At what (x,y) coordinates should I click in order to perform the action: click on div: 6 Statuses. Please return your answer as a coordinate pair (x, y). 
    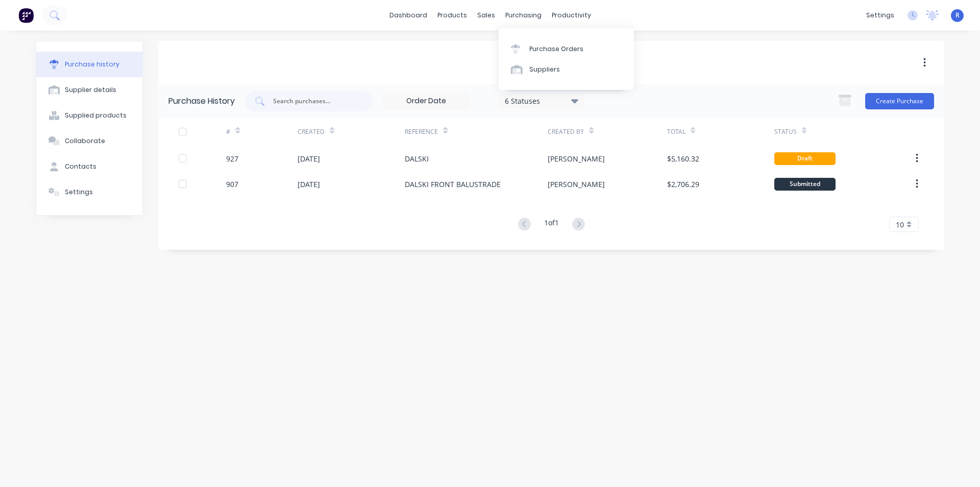
    Looking at the image, I should click on (541, 100).